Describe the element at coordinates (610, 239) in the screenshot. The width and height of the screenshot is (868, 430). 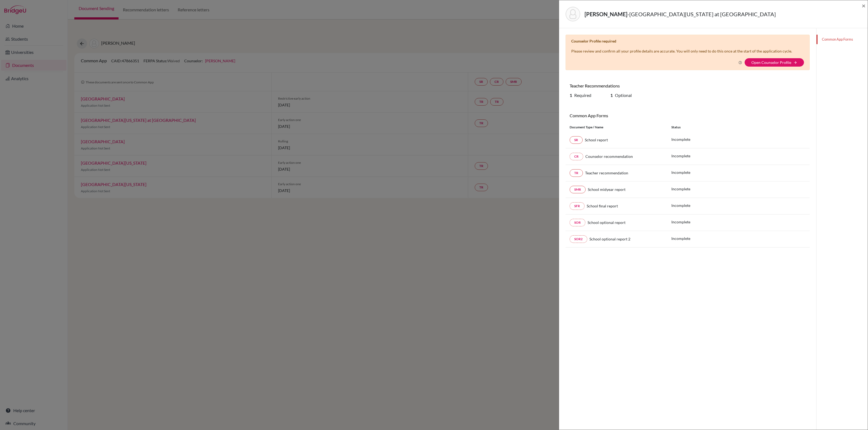
I see `span: School optional report 2` at that location.